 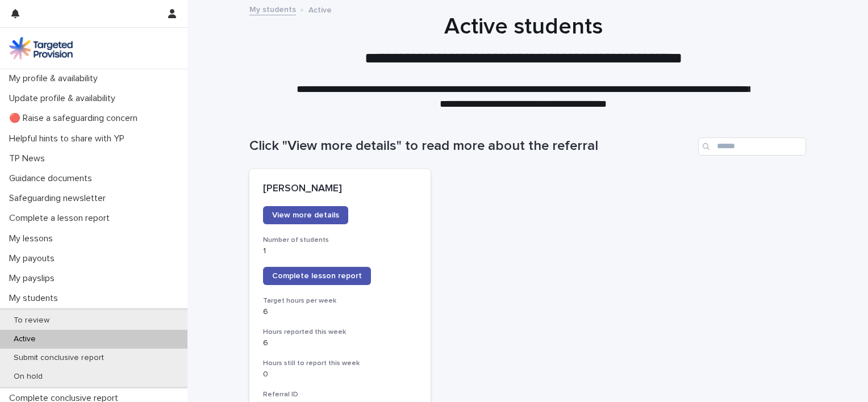 What do you see at coordinates (34, 278) in the screenshot?
I see `p: My payslips` at bounding box center [34, 278].